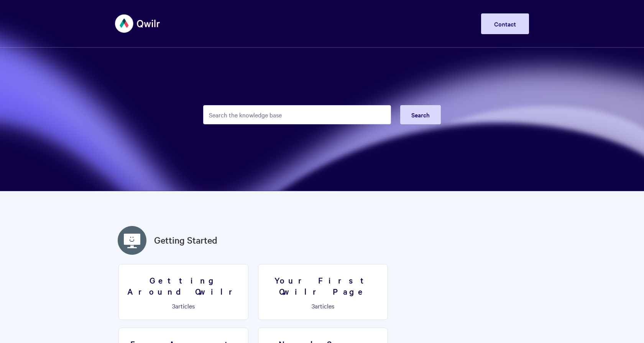 The width and height of the screenshot is (644, 343). What do you see at coordinates (297, 115) in the screenshot?
I see `input: Search the knowledge base` at bounding box center [297, 115].